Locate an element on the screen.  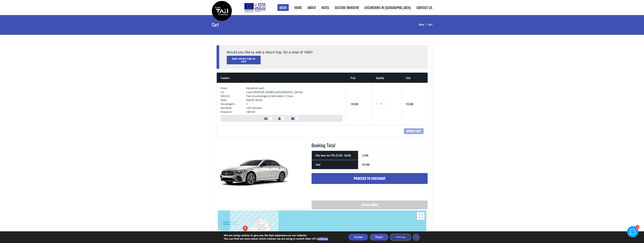
a: About is located at coordinates (312, 7).